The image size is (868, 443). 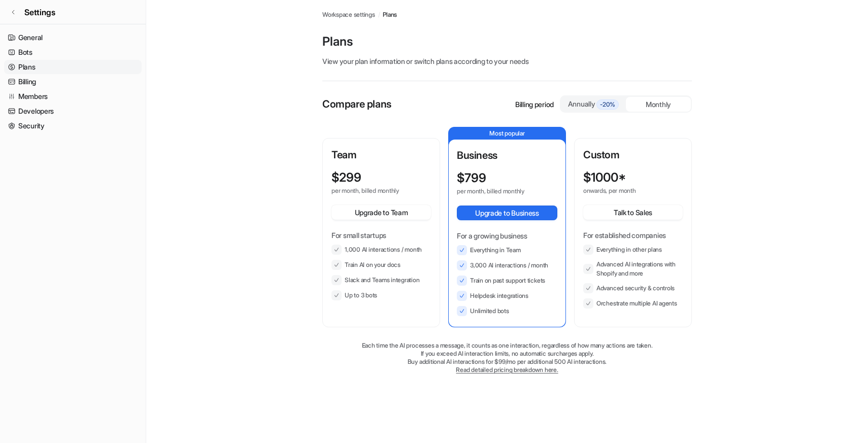 I want to click on p: Team, so click(x=381, y=155).